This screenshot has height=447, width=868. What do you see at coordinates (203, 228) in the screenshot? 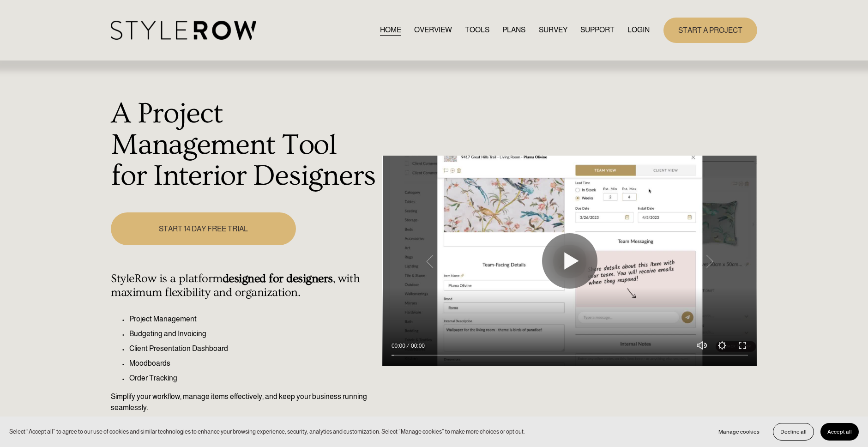
I see `a: START 14 DAY FREE TRIAL` at bounding box center [203, 228].